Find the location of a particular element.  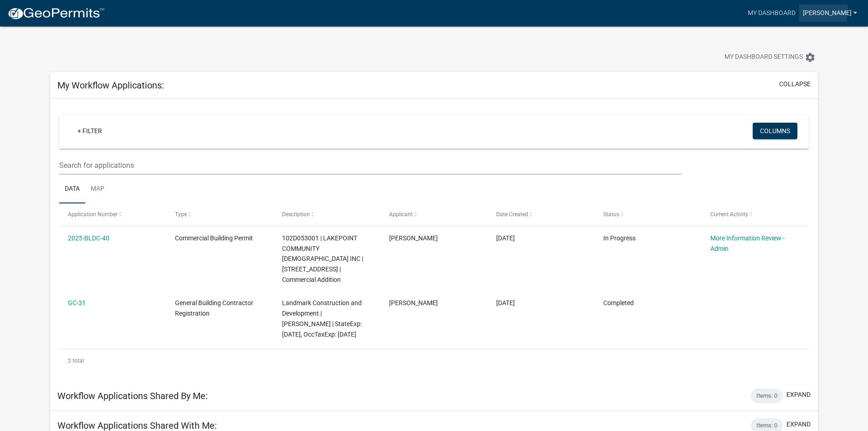

a: More Information Review - Admin is located at coordinates (748, 243).